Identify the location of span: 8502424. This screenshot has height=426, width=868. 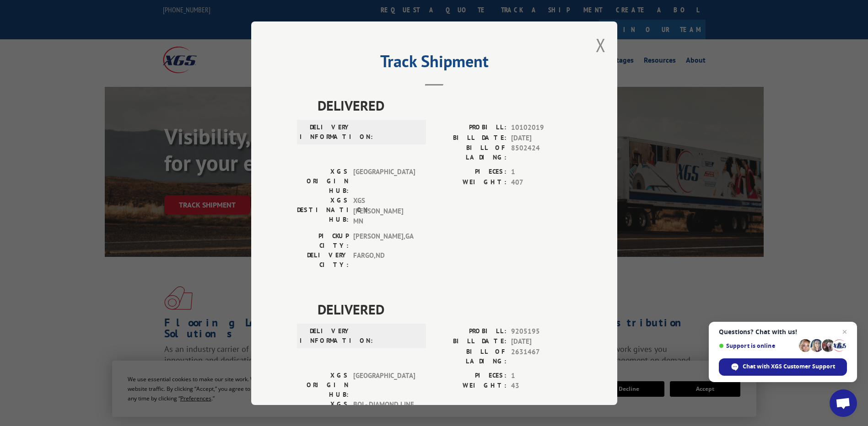
(541, 153).